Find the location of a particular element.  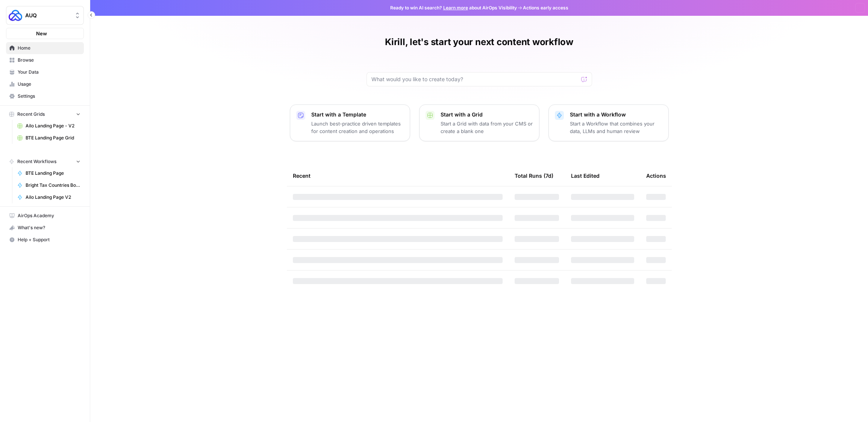

div: What's new? is located at coordinates (45, 228).